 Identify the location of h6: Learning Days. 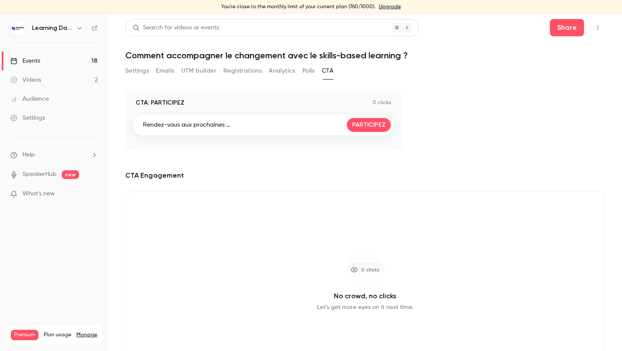
(52, 28).